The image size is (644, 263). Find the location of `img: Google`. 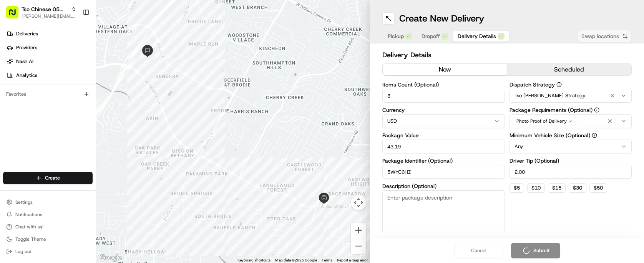

img: Google is located at coordinates (110, 258).